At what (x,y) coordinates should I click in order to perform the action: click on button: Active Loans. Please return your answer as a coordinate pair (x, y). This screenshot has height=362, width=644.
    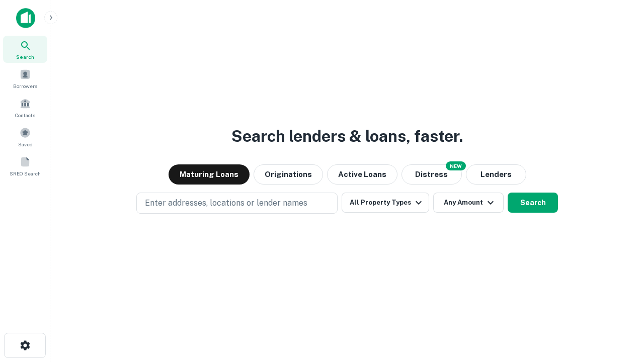
    Looking at the image, I should click on (362, 174).